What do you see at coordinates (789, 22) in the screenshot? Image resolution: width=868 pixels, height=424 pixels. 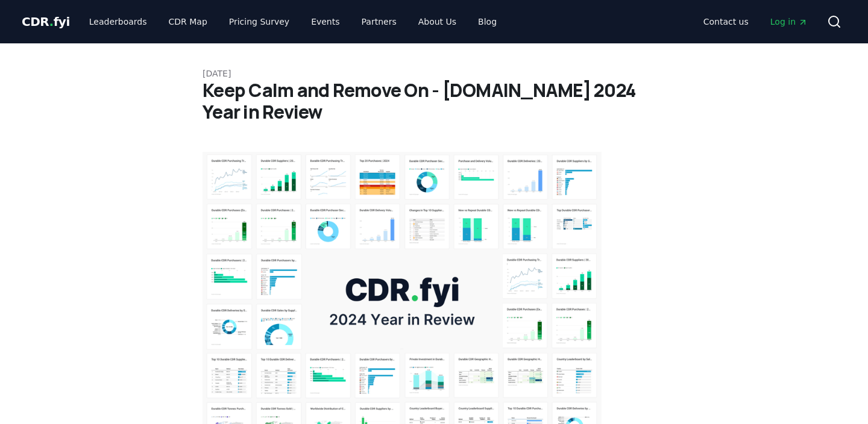 I see `a: Log in` at bounding box center [789, 22].